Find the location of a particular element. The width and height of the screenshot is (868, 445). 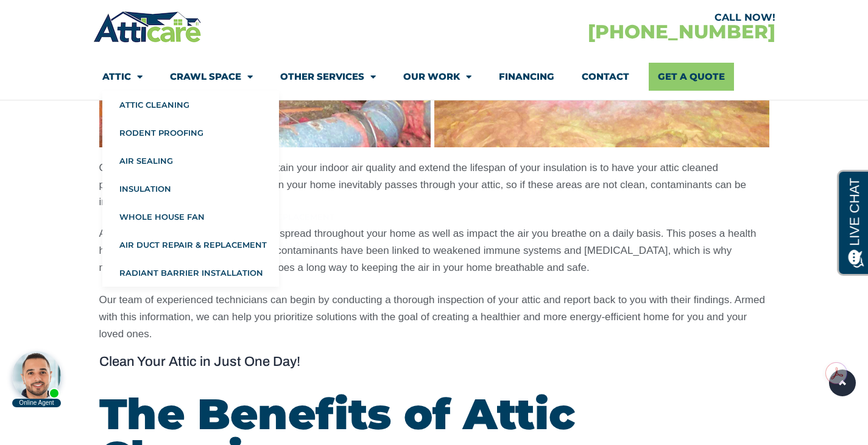

p: One of the most effective ways to maintain your indoor air quality and extend the lifespan of you... is located at coordinates (434, 185).